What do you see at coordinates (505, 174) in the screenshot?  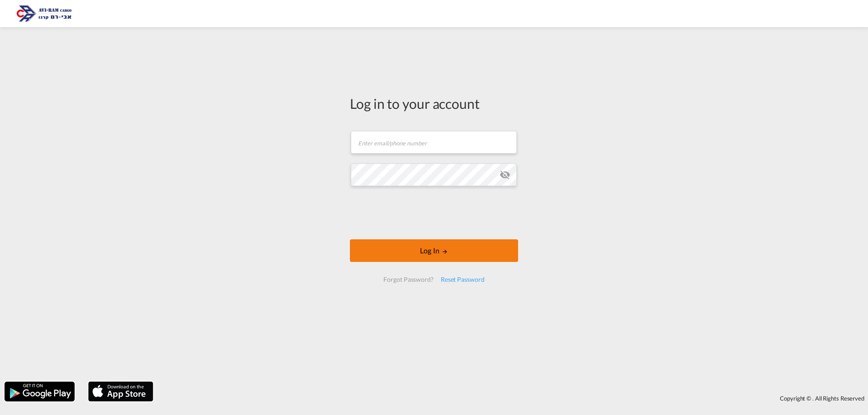 I see `md-icon: icon-eye-off` at bounding box center [505, 174].